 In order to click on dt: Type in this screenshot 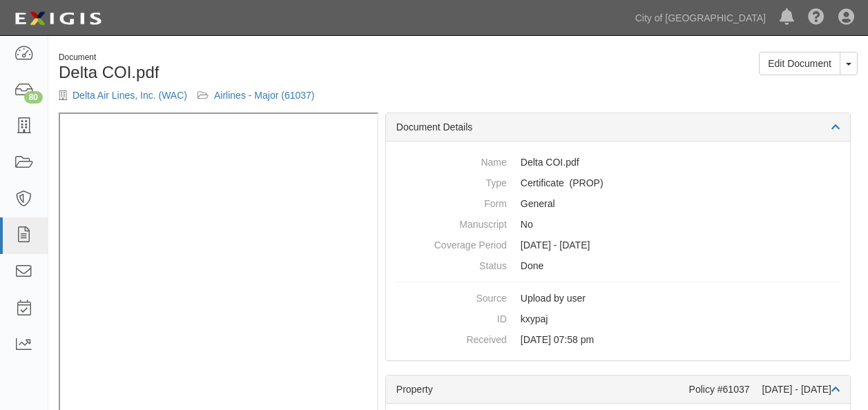, I will do `click(452, 181)`.